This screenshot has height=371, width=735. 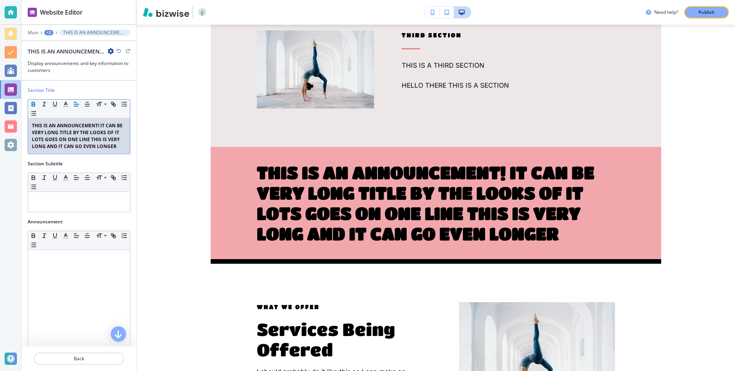 What do you see at coordinates (335, 307) in the screenshot?
I see `p: What we offer` at bounding box center [335, 307].